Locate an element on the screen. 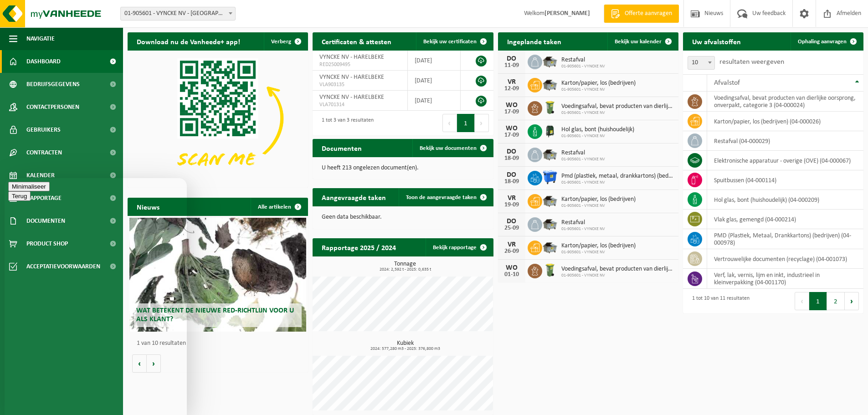 Image resolution: width=868 pixels, height=415 pixels. span: Pmd (plastiek, metaal, drankkartons) (bedrijven) is located at coordinates (617, 176).